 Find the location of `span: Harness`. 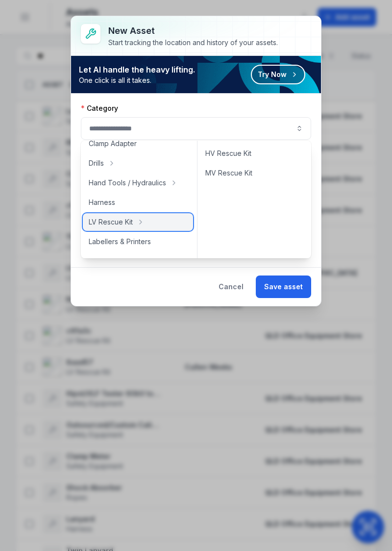

span: Harness is located at coordinates (102, 203).